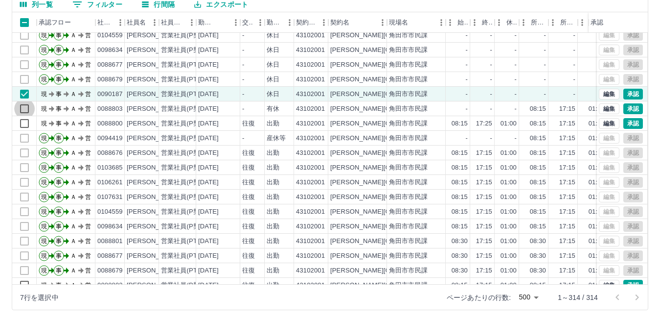 This screenshot has width=660, height=322. I want to click on div: 勤務区分, so click(280, 23).